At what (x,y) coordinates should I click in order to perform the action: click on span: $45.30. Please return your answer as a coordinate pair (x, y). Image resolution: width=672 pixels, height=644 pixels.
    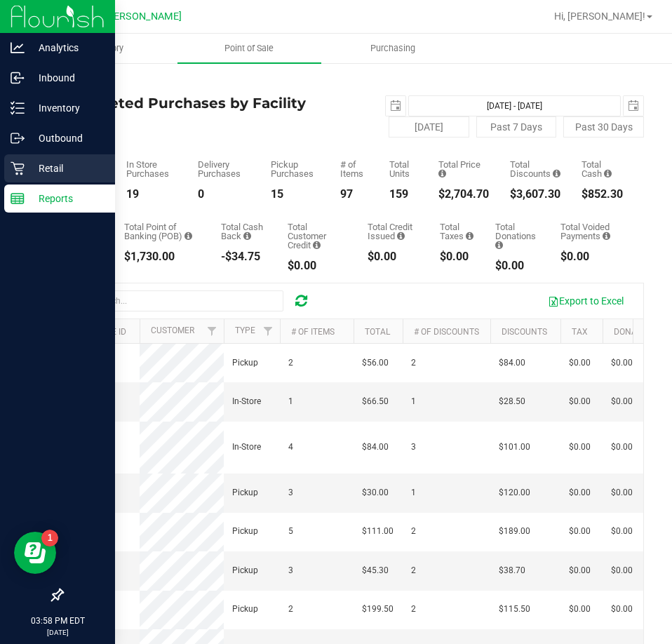
    Looking at the image, I should click on (376, 571).